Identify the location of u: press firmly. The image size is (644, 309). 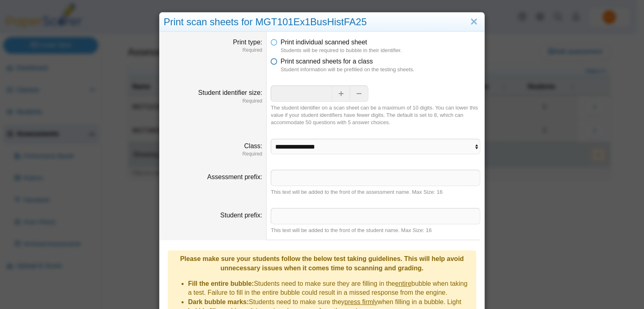
(361, 302).